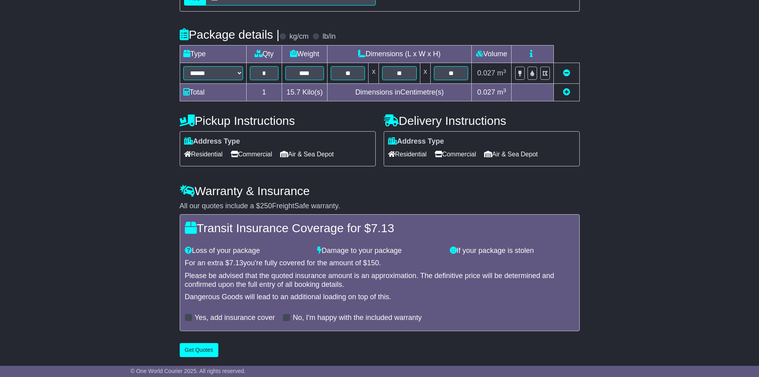 The width and height of the screenshot is (759, 377). Describe the element at coordinates (230, 34) in the screenshot. I see `h4: Package details |` at that location.